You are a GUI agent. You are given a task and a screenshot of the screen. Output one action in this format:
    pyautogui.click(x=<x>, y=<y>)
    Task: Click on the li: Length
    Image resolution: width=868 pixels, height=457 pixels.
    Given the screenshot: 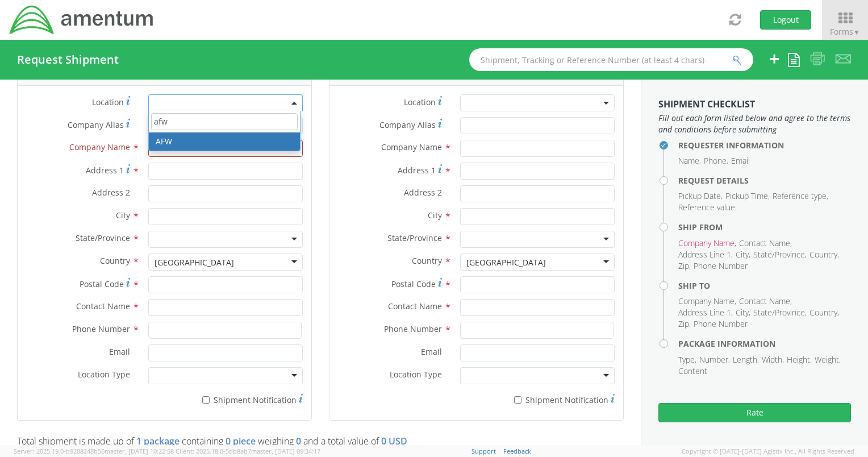 What is the action you would take?
    pyautogui.click(x=746, y=360)
    